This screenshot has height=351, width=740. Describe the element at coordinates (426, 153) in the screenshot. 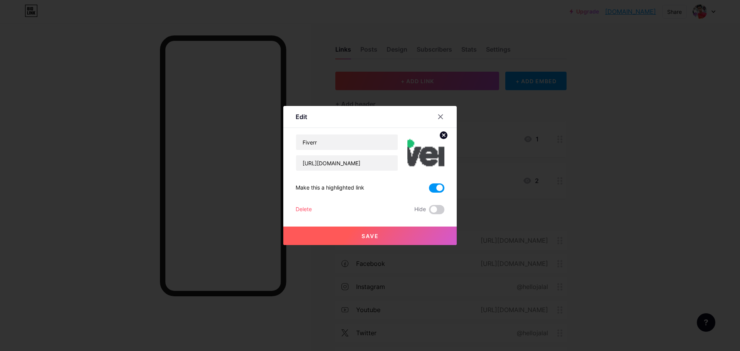

I see `img: link_thumbnail` at that location.